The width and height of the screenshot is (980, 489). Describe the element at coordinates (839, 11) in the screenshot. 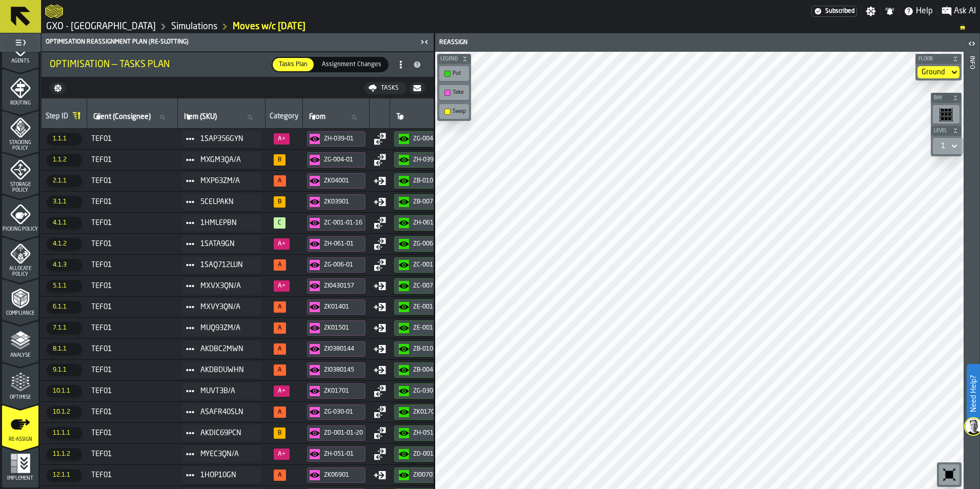

I see `span: Subscribed` at that location.